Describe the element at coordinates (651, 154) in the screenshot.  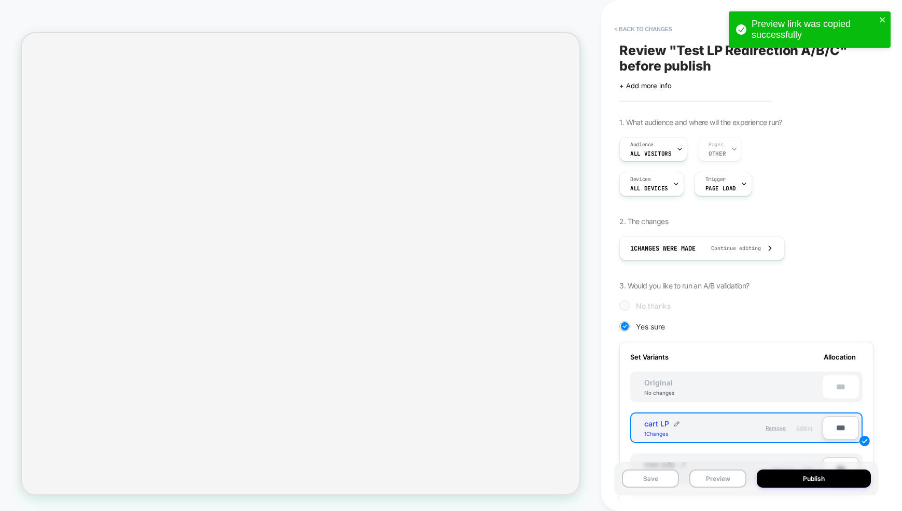
I see `span: All Visitors` at that location.